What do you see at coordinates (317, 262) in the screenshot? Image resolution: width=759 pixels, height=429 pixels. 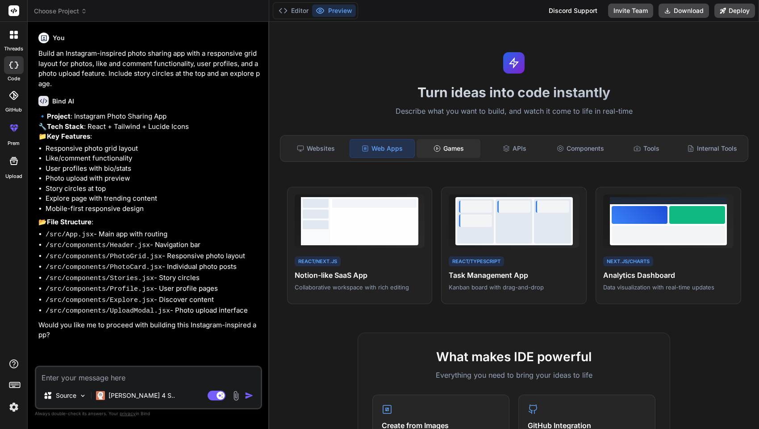 I see `div: React/Next.js` at bounding box center [317, 262].